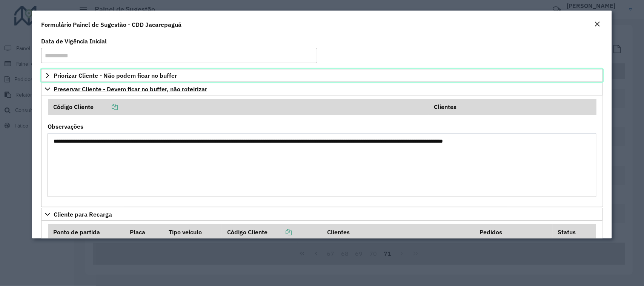 This screenshot has width=644, height=286. I want to click on div: Preservar Cliente - Devem ficar no buffer, não roteirizar, so click(322, 151).